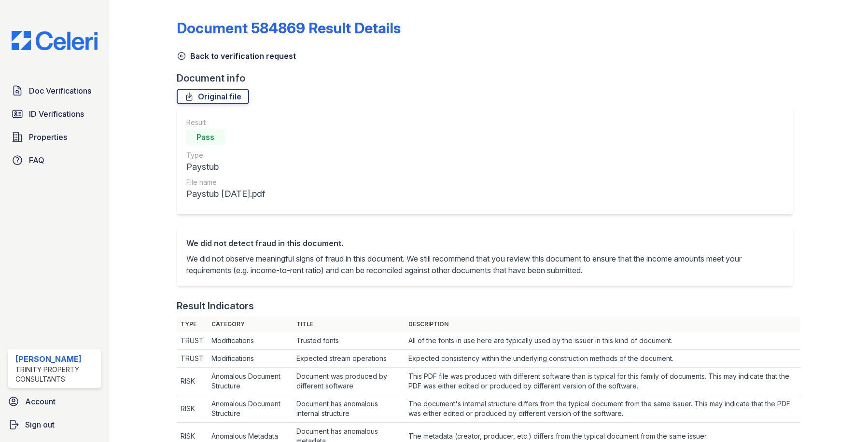 This screenshot has height=442, width=868. What do you see at coordinates (349, 324) in the screenshot?
I see `th: Title` at bounding box center [349, 324].